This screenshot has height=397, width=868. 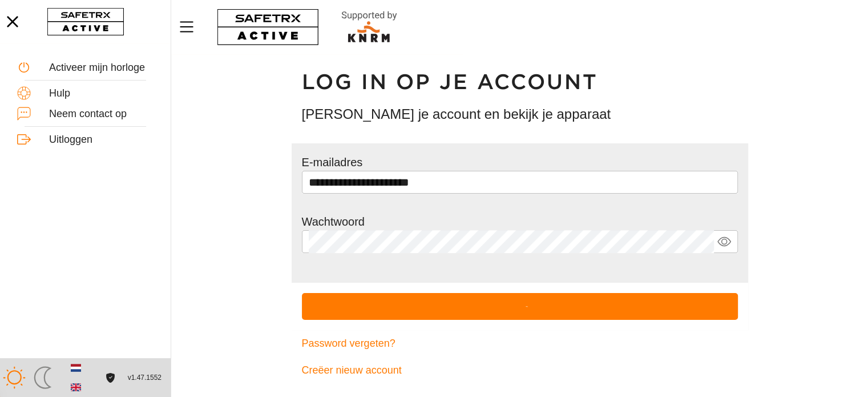 I want to click on font: Creëer nieuw account, so click(x=351, y=370).